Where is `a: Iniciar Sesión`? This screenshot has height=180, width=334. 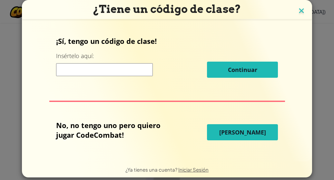
a: Iniciar Sesión is located at coordinates (193, 169).